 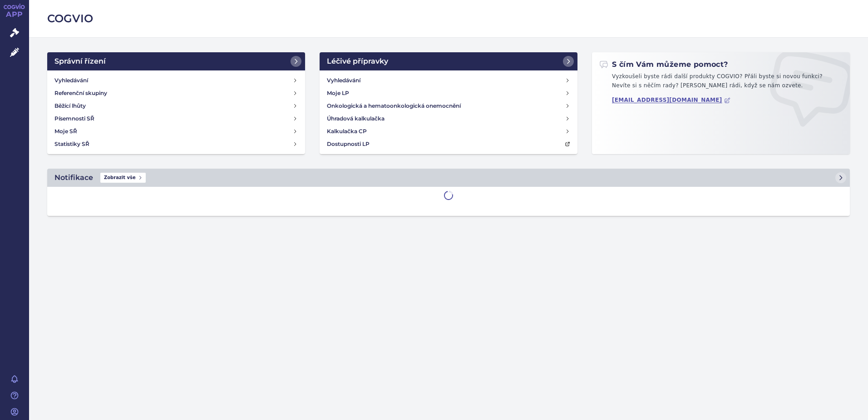 I want to click on a: Správní řízení, so click(x=176, y=62).